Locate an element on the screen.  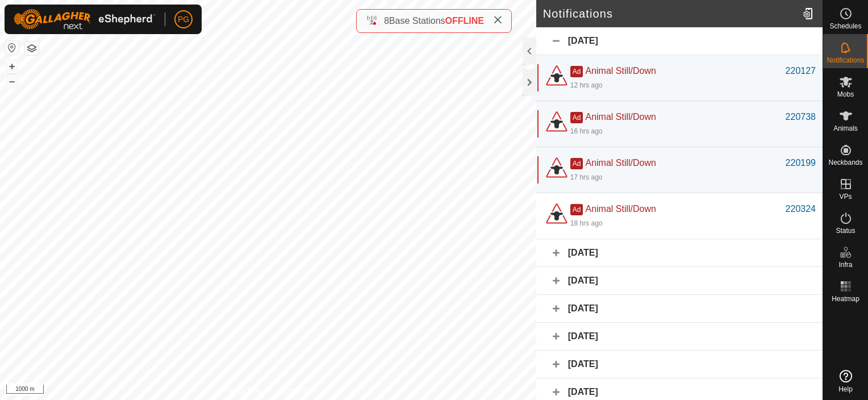
span: 8 is located at coordinates (386, 20).